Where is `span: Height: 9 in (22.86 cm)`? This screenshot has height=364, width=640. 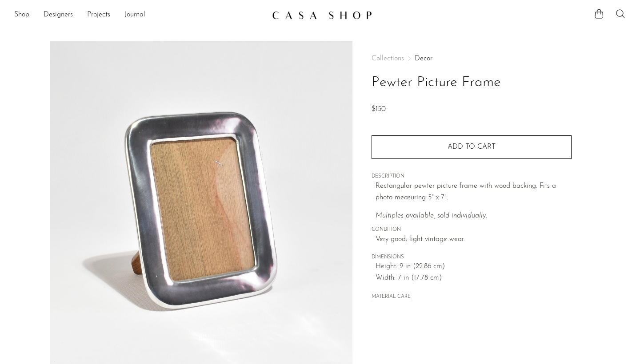
span: Height: 9 in (22.86 cm) is located at coordinates (474, 267).